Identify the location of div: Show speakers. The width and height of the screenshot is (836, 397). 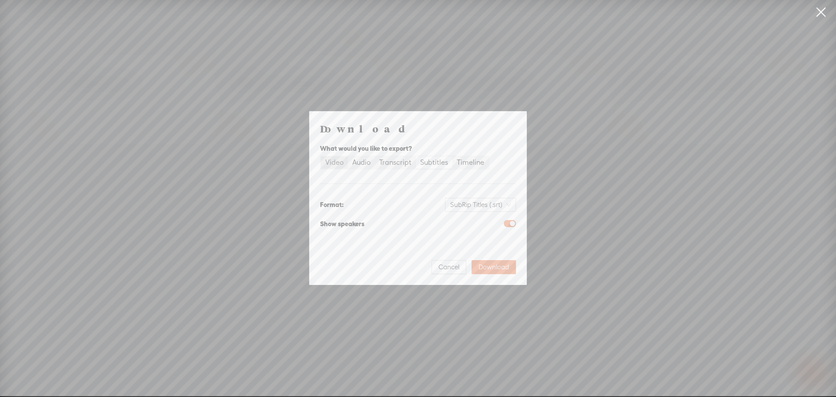
(342, 224).